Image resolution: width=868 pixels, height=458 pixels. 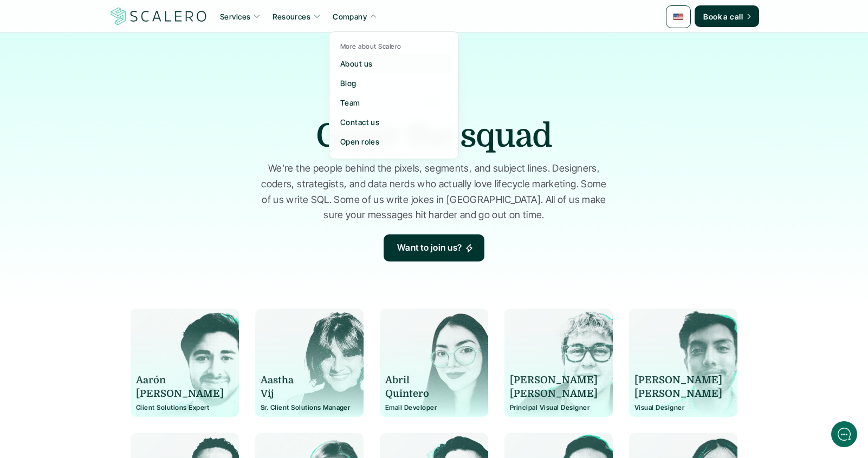 I want to click on p: Visual Designer, so click(x=683, y=408).